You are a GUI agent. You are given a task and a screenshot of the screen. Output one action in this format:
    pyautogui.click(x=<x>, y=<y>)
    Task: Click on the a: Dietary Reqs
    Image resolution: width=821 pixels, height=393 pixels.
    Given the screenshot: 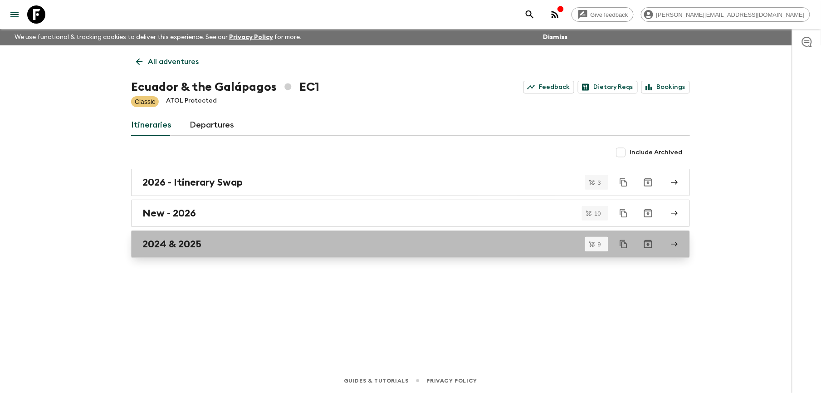 What is the action you would take?
    pyautogui.click(x=608, y=87)
    